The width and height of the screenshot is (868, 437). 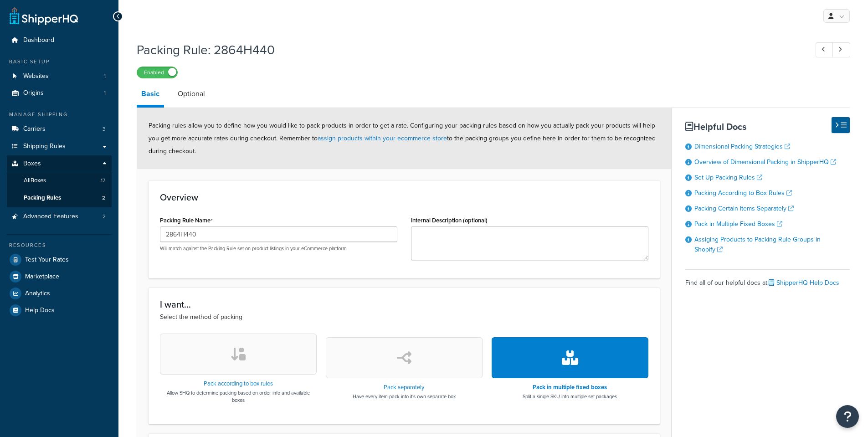 I want to click on a: Set Up Packing Rules, so click(x=728, y=178).